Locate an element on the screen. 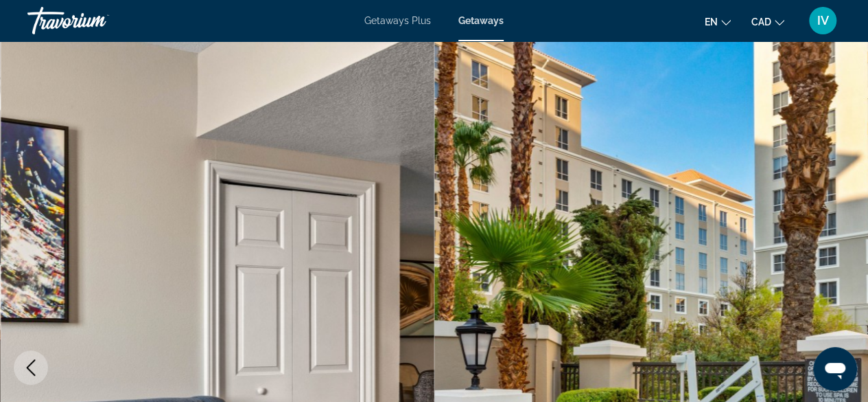 The image size is (868, 402). button: Change currency is located at coordinates (768, 21).